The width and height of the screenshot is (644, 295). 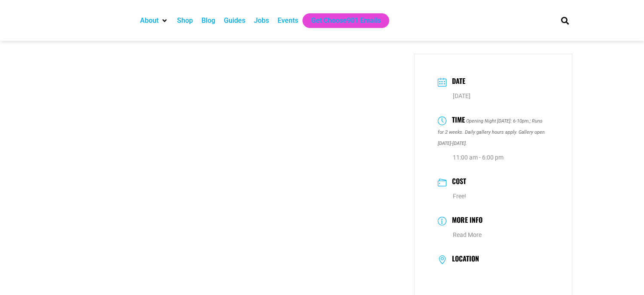 What do you see at coordinates (185, 20) in the screenshot?
I see `a: Shop` at bounding box center [185, 20].